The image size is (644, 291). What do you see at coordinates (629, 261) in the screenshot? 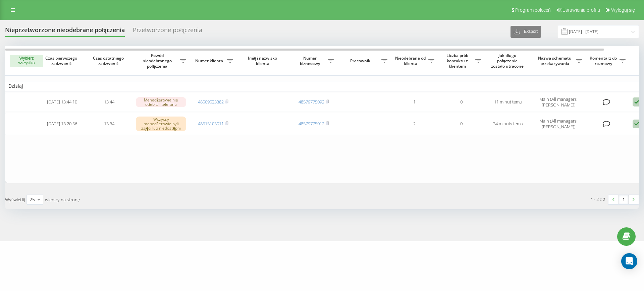
I see `div: Open Intercom Messenger` at bounding box center [629, 261].